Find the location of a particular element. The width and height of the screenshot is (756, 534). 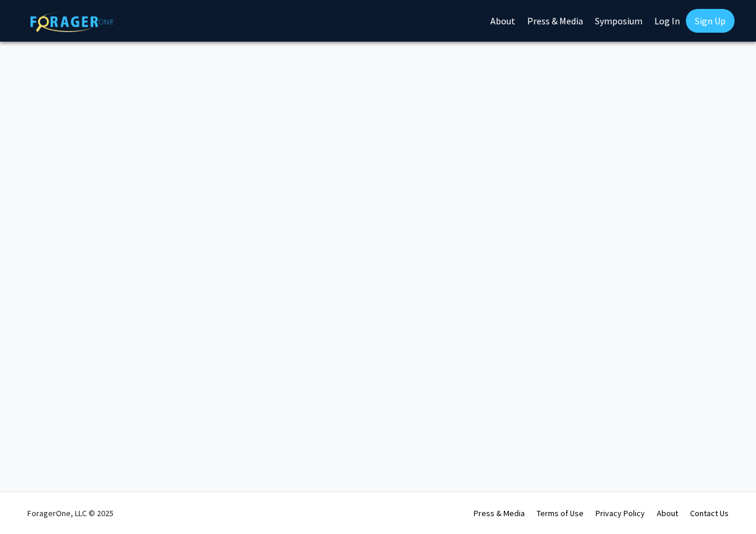

a: About is located at coordinates (668, 514).